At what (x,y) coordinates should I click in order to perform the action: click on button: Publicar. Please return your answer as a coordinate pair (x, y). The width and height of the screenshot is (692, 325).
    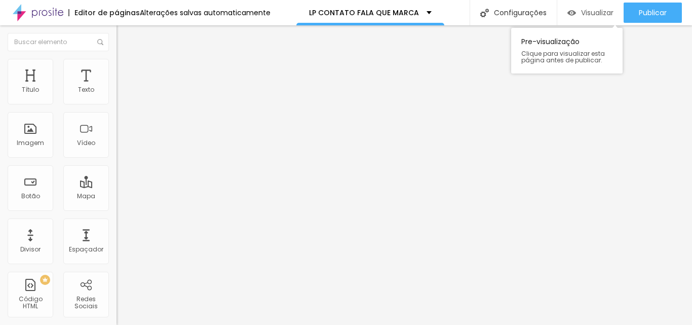
    Looking at the image, I should click on (653, 13).